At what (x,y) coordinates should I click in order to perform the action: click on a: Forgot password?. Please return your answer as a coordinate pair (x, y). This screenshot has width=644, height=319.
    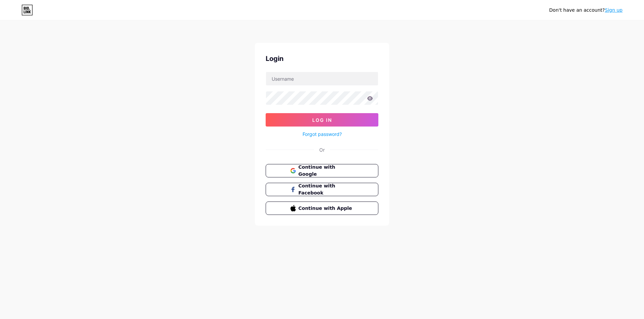
    Looking at the image, I should click on (322, 134).